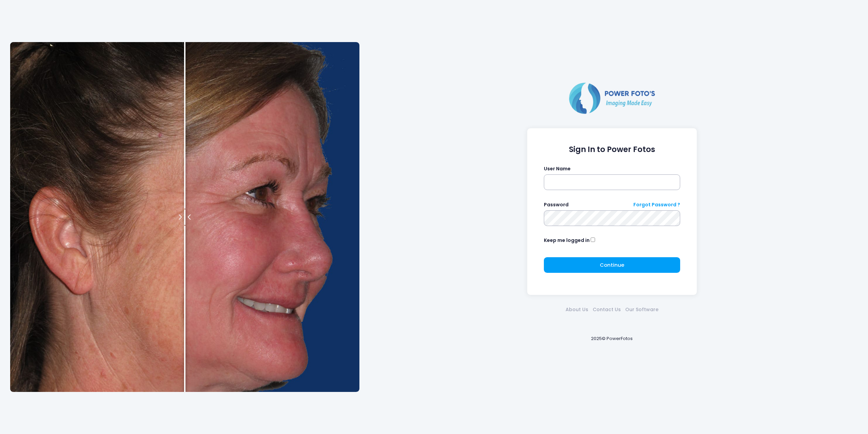 Image resolution: width=868 pixels, height=434 pixels. I want to click on img: Logo, so click(612, 98).